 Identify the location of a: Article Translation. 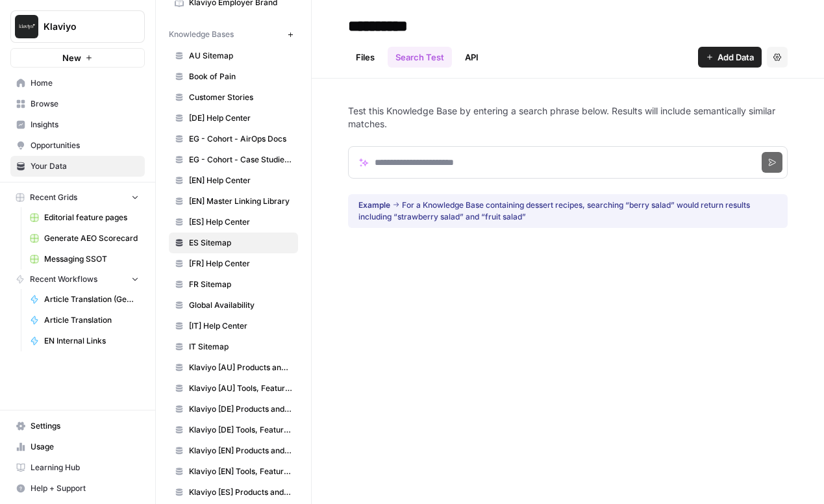
(84, 320).